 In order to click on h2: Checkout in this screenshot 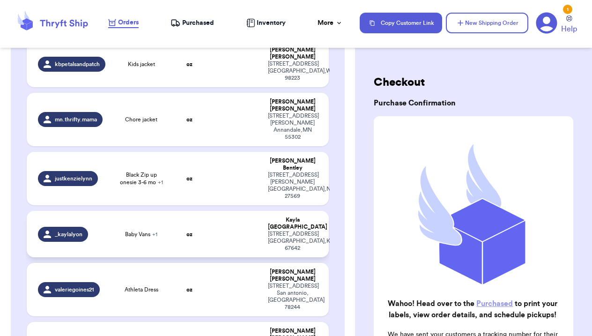, I will do `click(474, 82)`.